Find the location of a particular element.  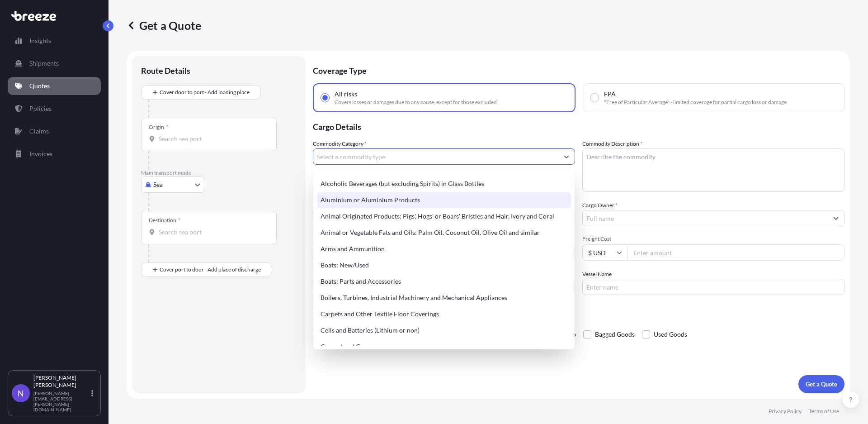

p: Main transport mode is located at coordinates (219, 173).